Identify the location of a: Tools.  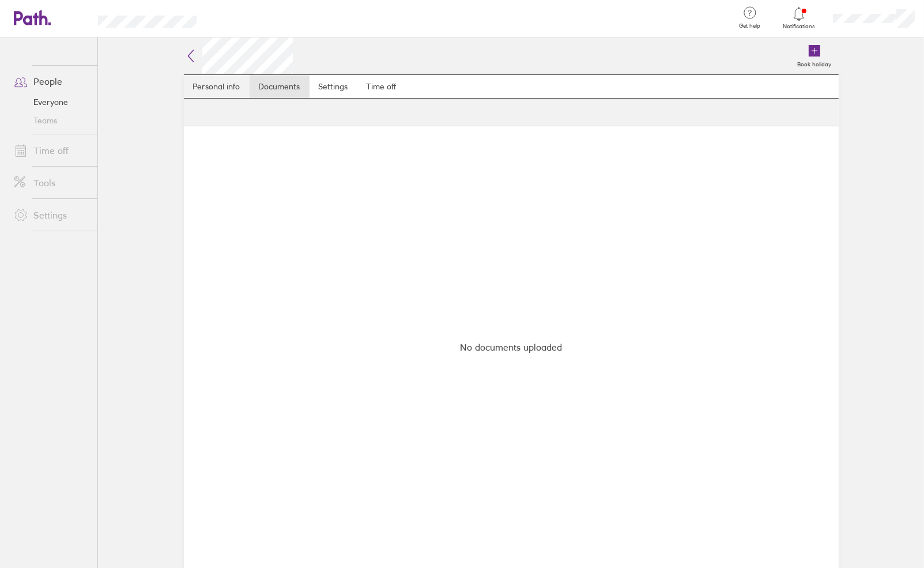
(51, 183).